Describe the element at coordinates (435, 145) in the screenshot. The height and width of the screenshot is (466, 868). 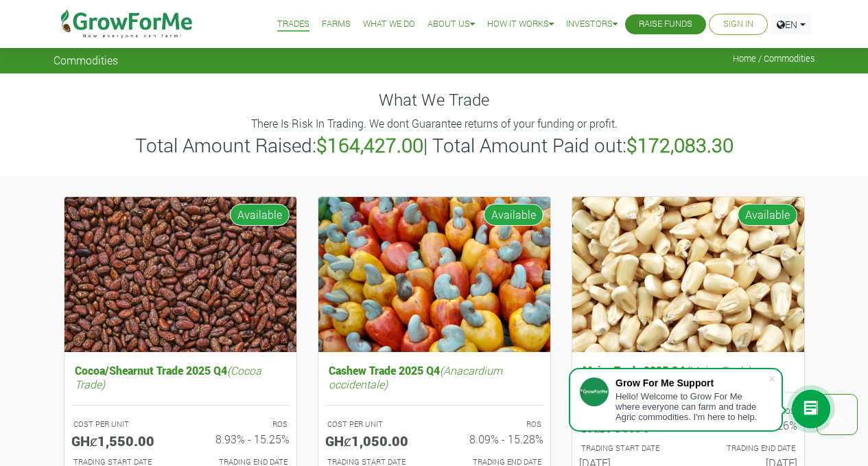
I see `h3: Total Amount Raised: | Total Amount Paid out:` at that location.